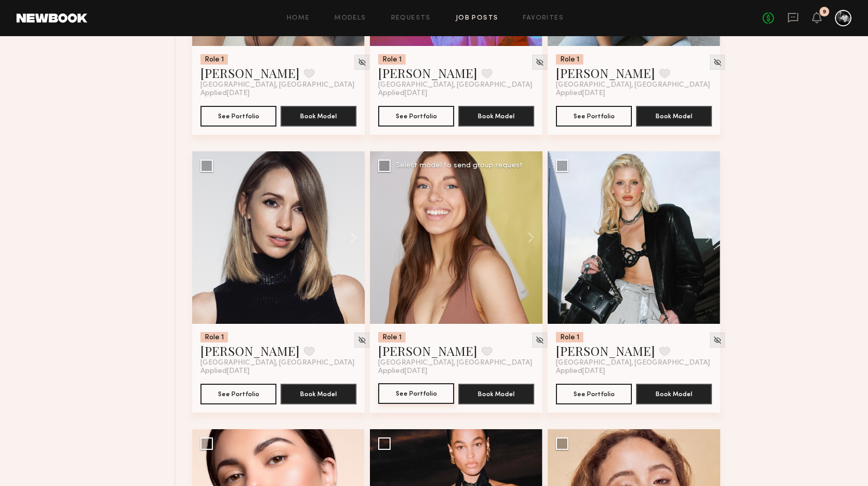 The height and width of the screenshot is (486, 868). What do you see at coordinates (459, 166) in the screenshot?
I see `div: Select model to send group request` at bounding box center [459, 166].